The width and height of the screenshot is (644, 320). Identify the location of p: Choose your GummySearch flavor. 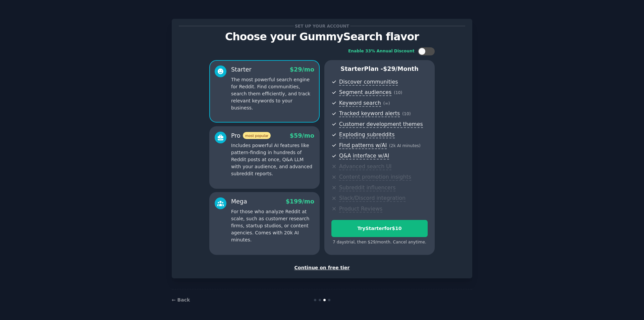
(322, 37).